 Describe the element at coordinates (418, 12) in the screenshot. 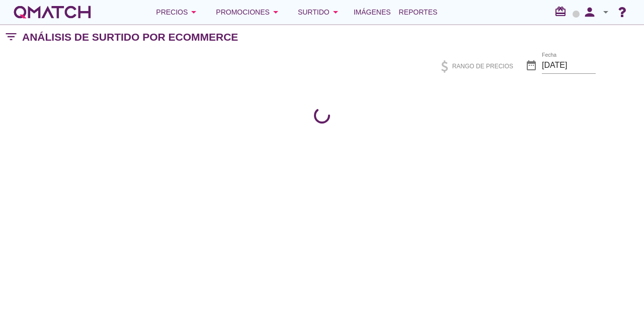

I see `a: Reportes` at that location.